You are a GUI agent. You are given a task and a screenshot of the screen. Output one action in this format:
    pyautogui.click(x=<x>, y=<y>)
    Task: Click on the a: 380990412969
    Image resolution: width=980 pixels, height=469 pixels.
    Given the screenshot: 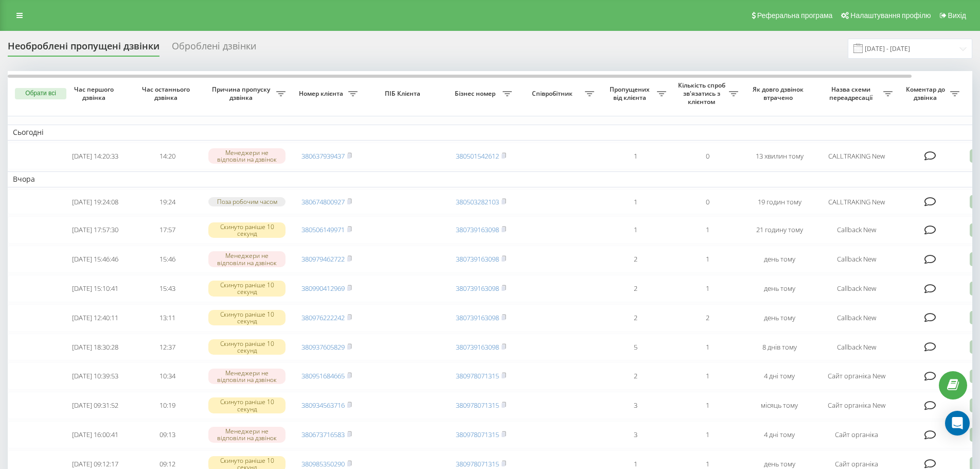 What is the action you would take?
    pyautogui.click(x=323, y=289)
    